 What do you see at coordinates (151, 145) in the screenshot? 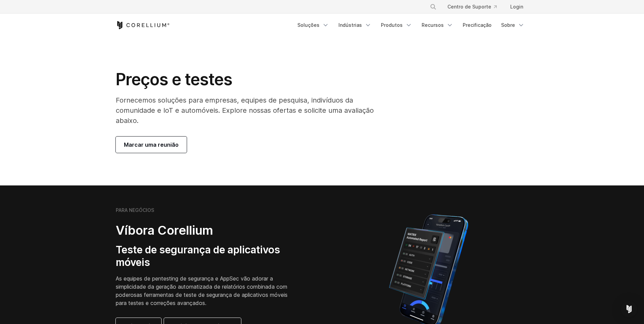
I see `span: Marcar uma reunião` at bounding box center [151, 145].